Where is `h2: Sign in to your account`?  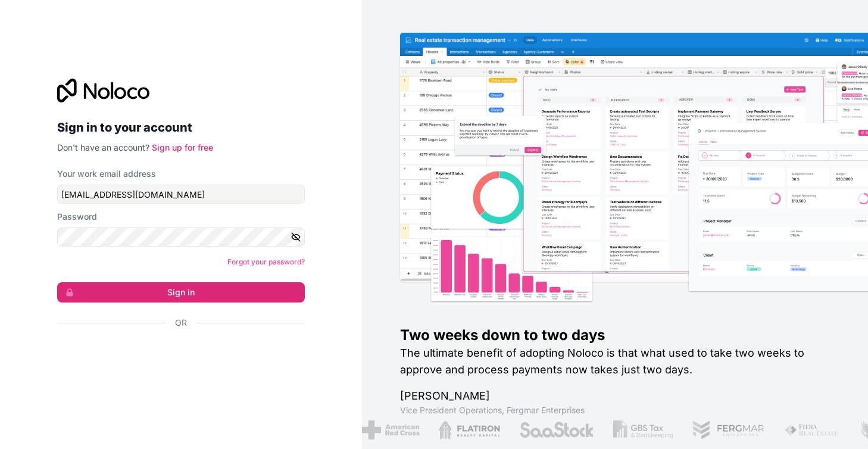
h2: Sign in to your account is located at coordinates (181, 128).